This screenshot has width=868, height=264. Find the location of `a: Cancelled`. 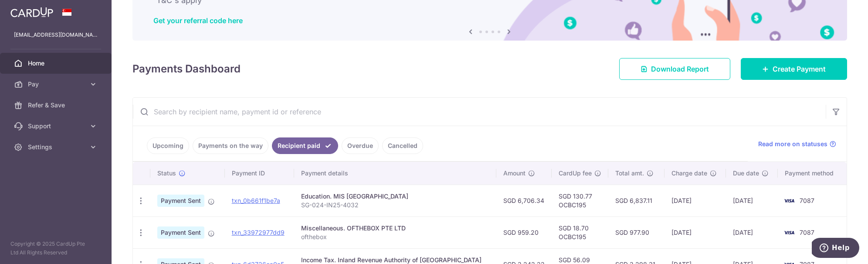

a: Cancelled is located at coordinates (402, 146).